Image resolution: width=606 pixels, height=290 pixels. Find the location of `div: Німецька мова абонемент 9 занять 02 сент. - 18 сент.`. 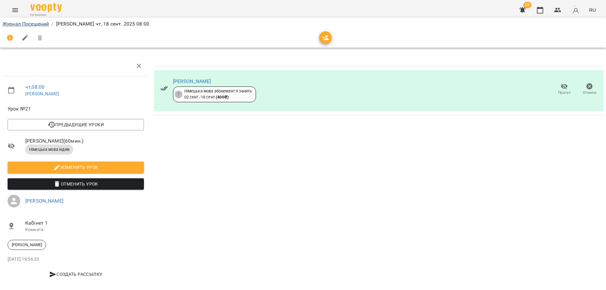

div: Німецька мова абонемент 9 занять 02 сент. - 18 сент. is located at coordinates (218, 94).